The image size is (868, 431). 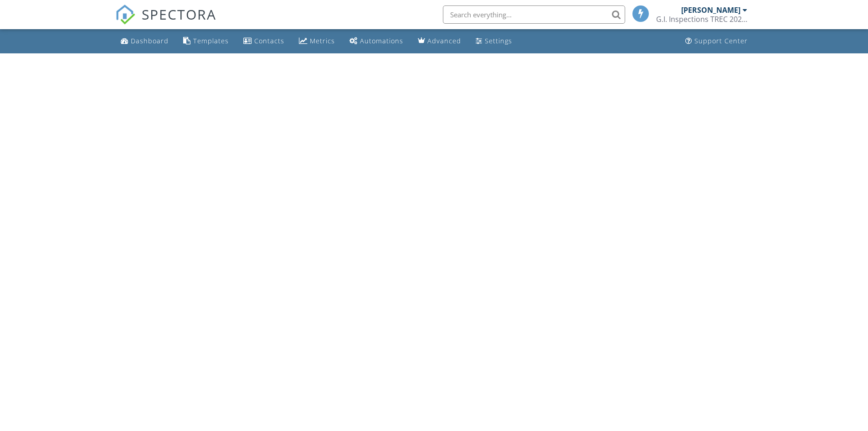 What do you see at coordinates (211, 41) in the screenshot?
I see `div: Templates` at bounding box center [211, 41].